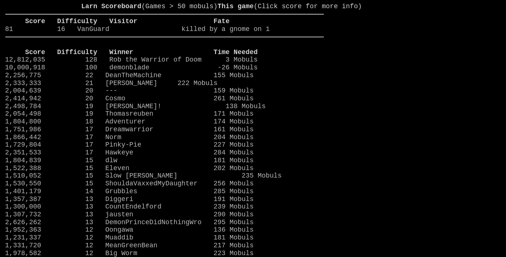 This screenshot has height=257, width=506. What do you see at coordinates (130, 191) in the screenshot?
I see `a: 1,401,179 14 Grubbles 285 Mobuls` at bounding box center [130, 191].